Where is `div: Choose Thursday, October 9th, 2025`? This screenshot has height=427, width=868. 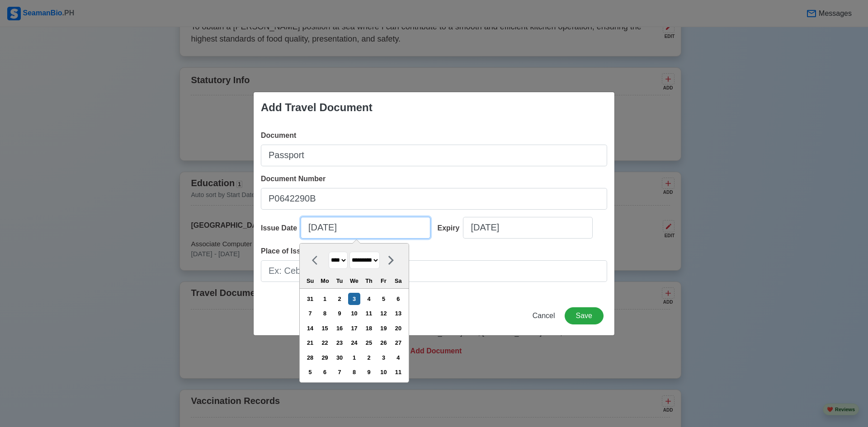
div: Choose Thursday, October 9th, 2025 is located at coordinates (368, 372).